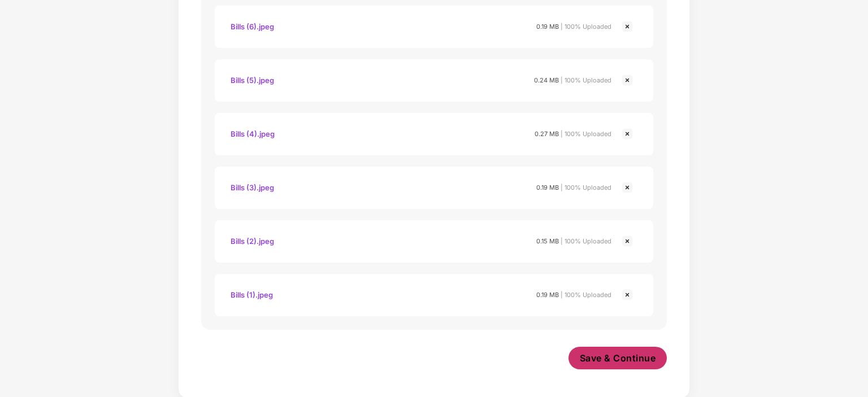 Image resolution: width=868 pixels, height=397 pixels. What do you see at coordinates (548, 241) in the screenshot?
I see `span: 0.15 MB` at bounding box center [548, 241].